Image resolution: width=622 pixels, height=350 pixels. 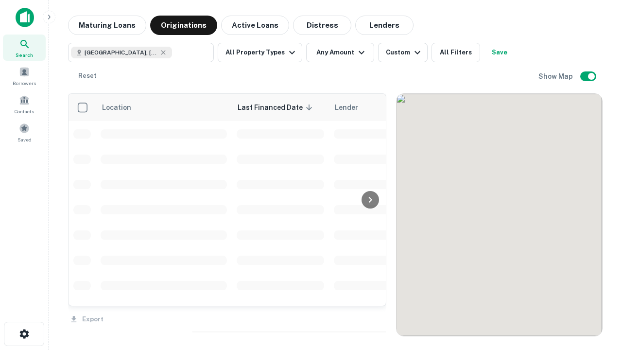 What do you see at coordinates (184, 25) in the screenshot?
I see `button: Originations` at bounding box center [184, 25].